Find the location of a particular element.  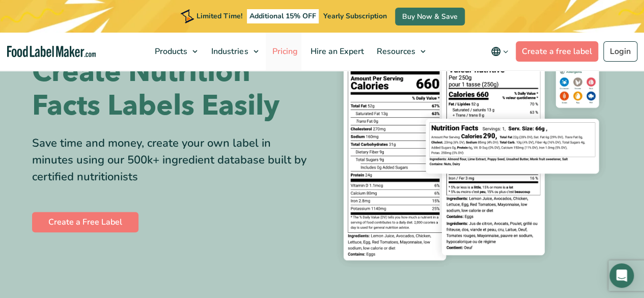

span: Yearly Subscription is located at coordinates (355, 16).